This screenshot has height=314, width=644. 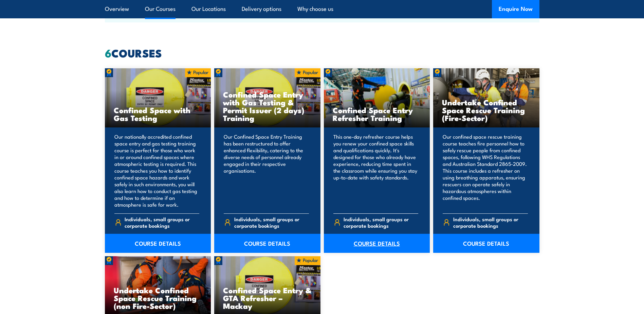 I want to click on h2: COURSES, so click(x=322, y=53).